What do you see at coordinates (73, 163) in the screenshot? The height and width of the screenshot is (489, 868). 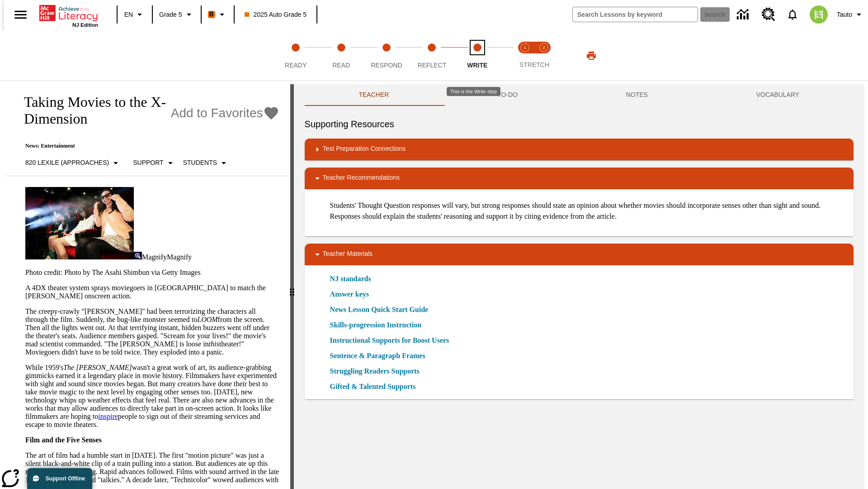 I see `button: Select Lexile, 820 Lexile (Approaches)` at bounding box center [73, 163].